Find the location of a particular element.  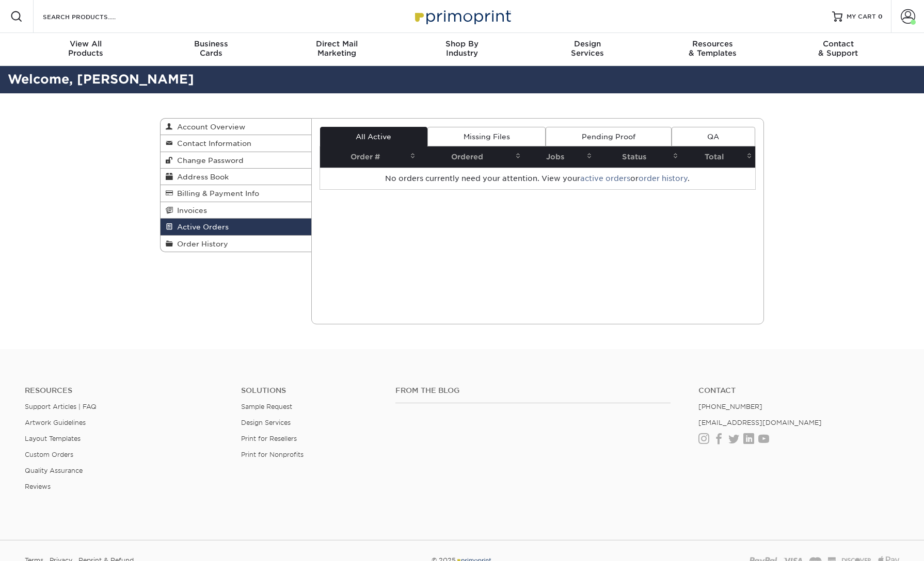

a: Address Book is located at coordinates (236, 177).